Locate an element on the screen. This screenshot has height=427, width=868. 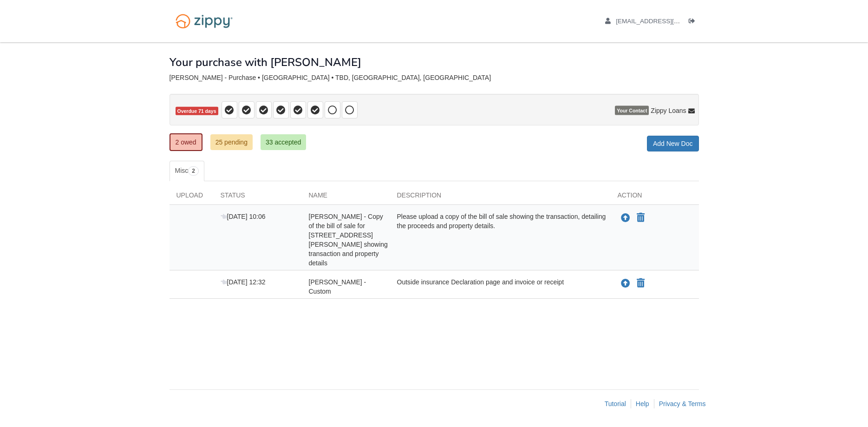
a: 25 pending is located at coordinates (231, 142).